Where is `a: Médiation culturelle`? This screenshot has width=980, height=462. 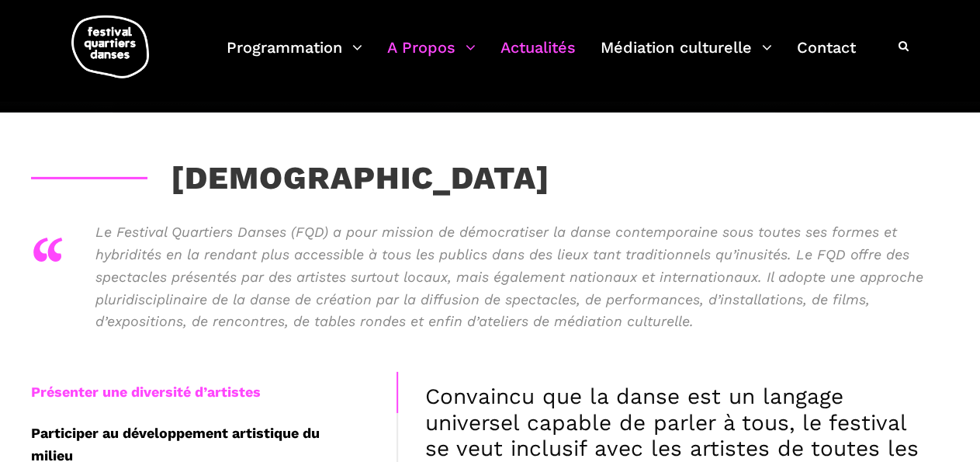
a: Médiation culturelle is located at coordinates (686, 57).